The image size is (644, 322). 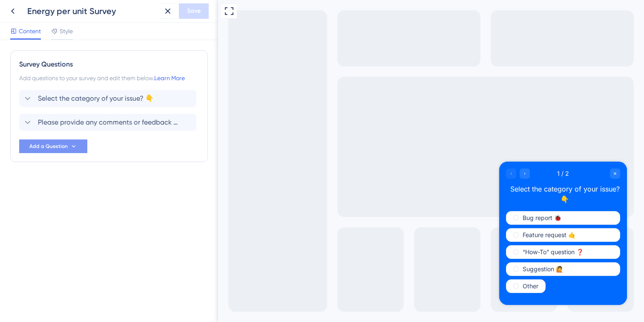 I want to click on div: Energy per unit Survey, so click(x=92, y=11).